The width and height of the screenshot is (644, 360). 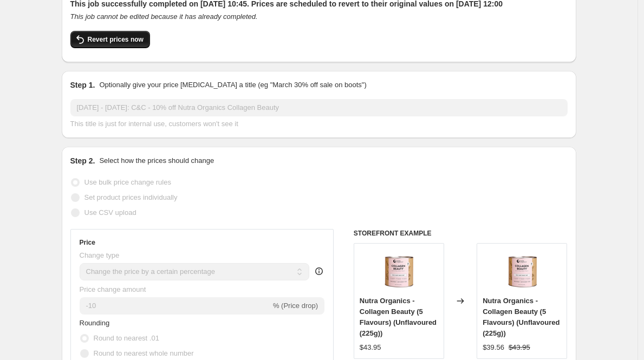 What do you see at coordinates (116, 39) in the screenshot?
I see `span: Revert prices now` at bounding box center [116, 39].